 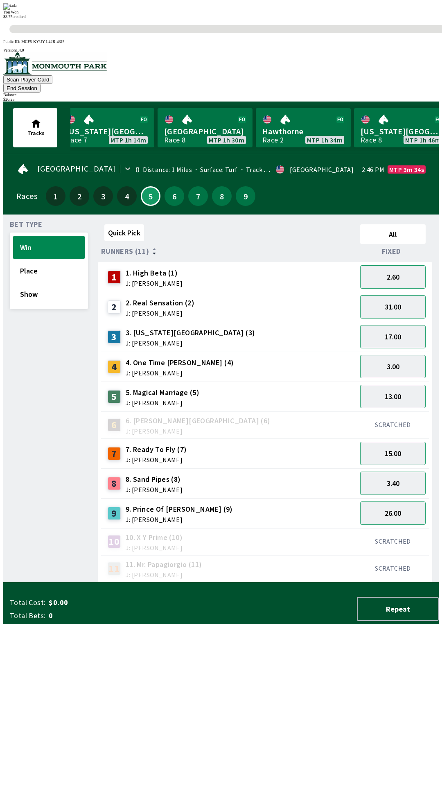 I want to click on div: Races, so click(x=27, y=196).